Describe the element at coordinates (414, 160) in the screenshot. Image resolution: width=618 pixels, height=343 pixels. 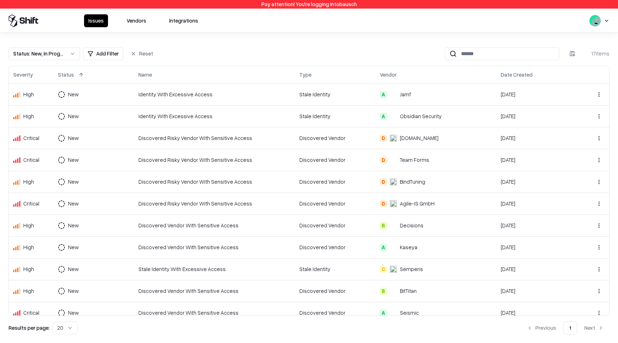
I see `div: Team Forms` at that location.